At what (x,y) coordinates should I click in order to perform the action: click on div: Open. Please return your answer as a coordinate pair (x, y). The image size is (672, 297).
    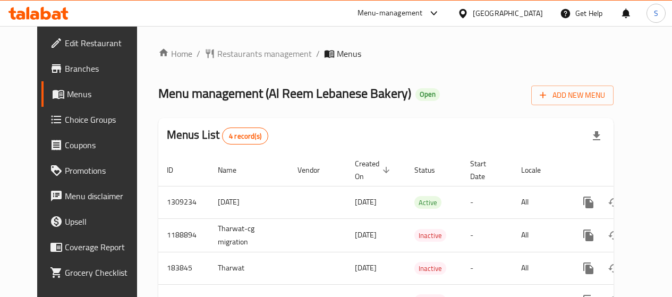
    Looking at the image, I should click on (428, 95).